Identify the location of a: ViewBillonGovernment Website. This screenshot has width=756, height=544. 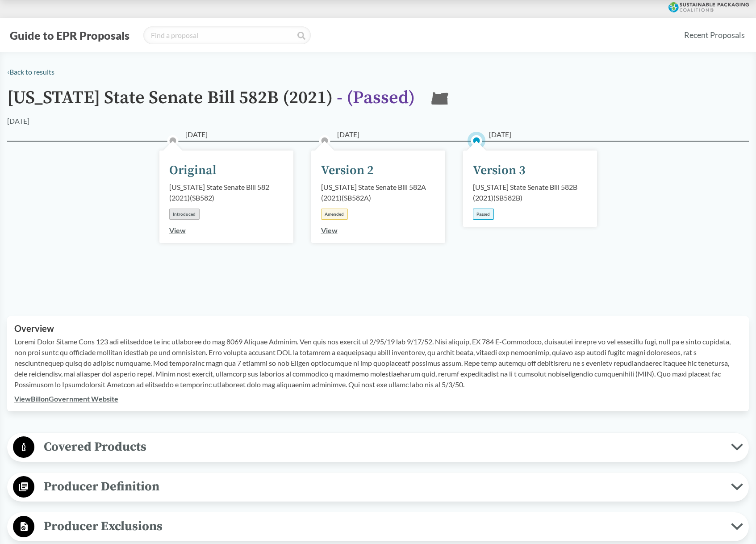
(66, 399).